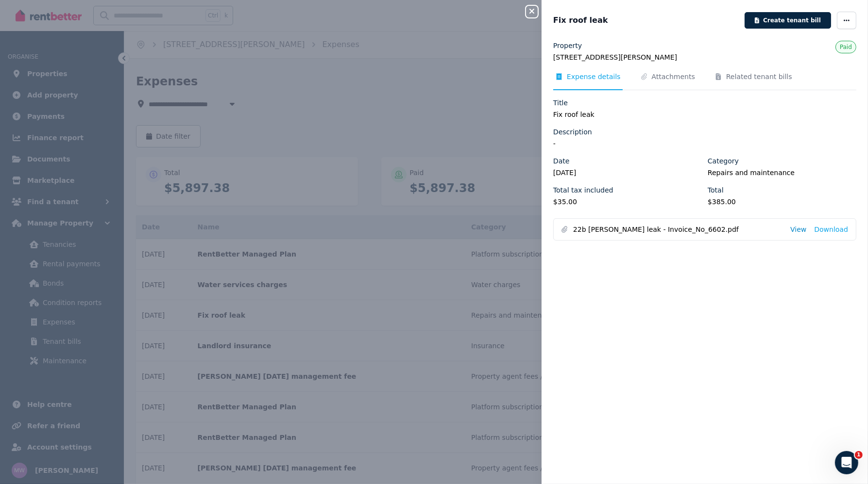 This screenshot has width=868, height=484. Describe the element at coordinates (846, 47) in the screenshot. I see `span: Paid` at that location.